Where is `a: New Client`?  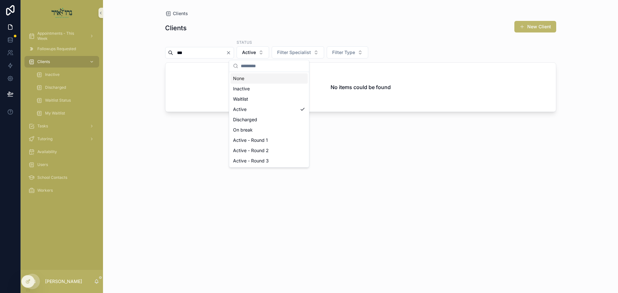 a: New Client is located at coordinates (536, 27).